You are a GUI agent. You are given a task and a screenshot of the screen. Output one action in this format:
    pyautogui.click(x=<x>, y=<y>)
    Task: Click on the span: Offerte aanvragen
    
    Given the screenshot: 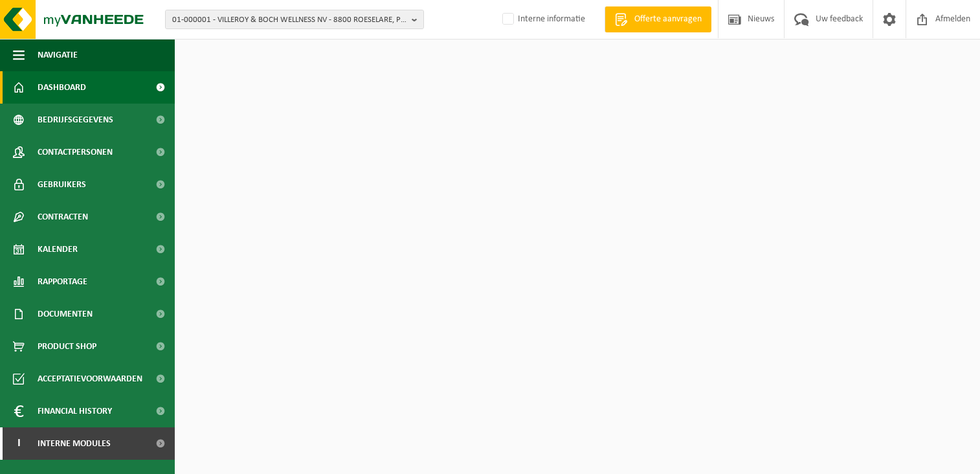 What is the action you would take?
    pyautogui.click(x=668, y=19)
    